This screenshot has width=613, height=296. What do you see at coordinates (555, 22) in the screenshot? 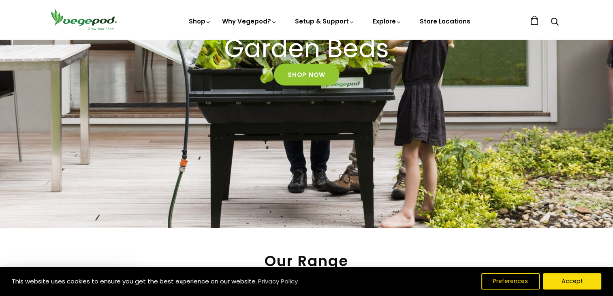
I see `a: Search` at bounding box center [555, 22].